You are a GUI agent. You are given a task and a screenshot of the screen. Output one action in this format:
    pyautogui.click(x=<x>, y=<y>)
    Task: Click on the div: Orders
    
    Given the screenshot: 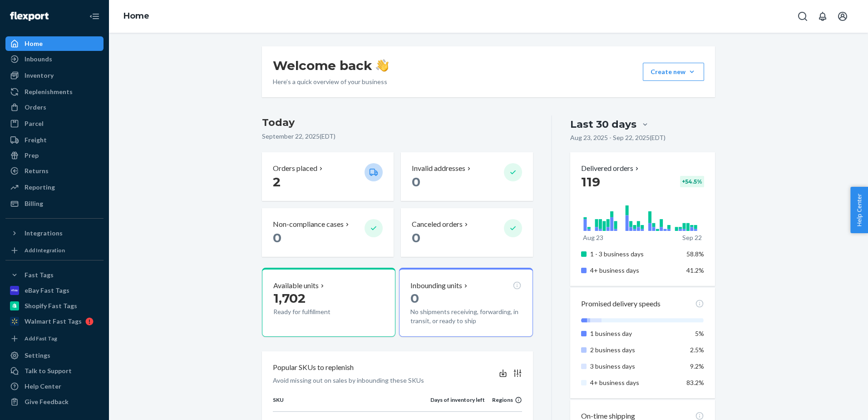 What is the action you would take?
    pyautogui.click(x=36, y=107)
    